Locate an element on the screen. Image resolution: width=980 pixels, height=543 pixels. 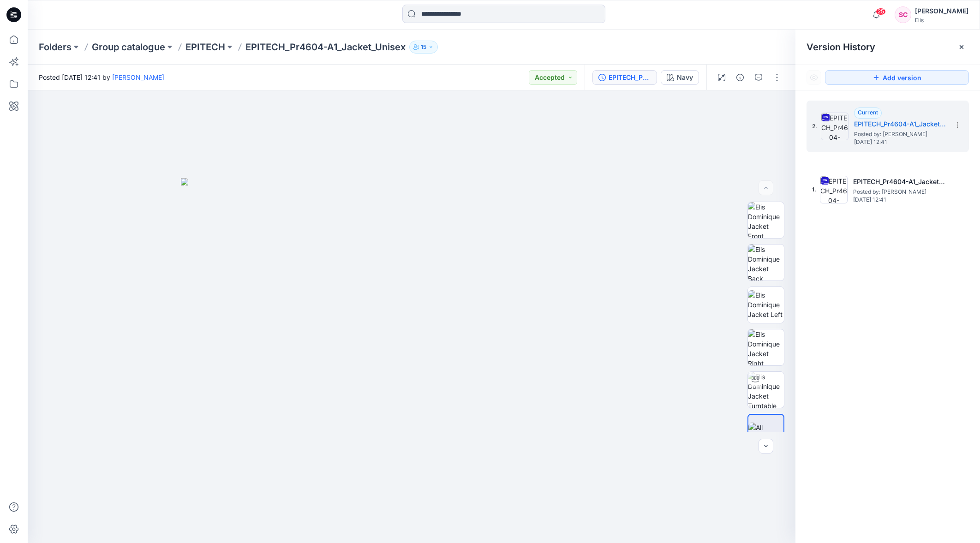
div: EPITECH_Pr4604-A1_Jacket_Unisex is located at coordinates (630, 77).